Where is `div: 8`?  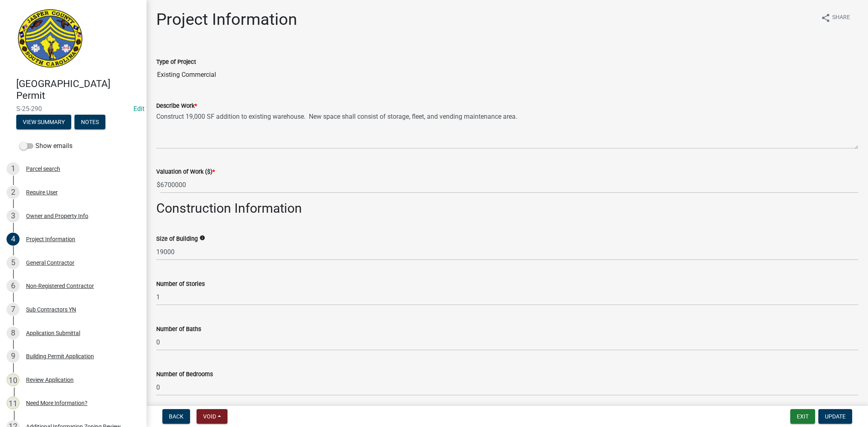
div: 8 is located at coordinates (13, 334).